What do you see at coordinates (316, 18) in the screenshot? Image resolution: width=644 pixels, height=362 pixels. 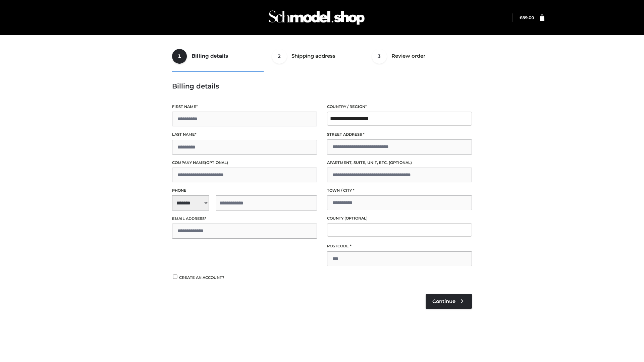 I see `a: Schmodel Admin 964` at bounding box center [316, 18].